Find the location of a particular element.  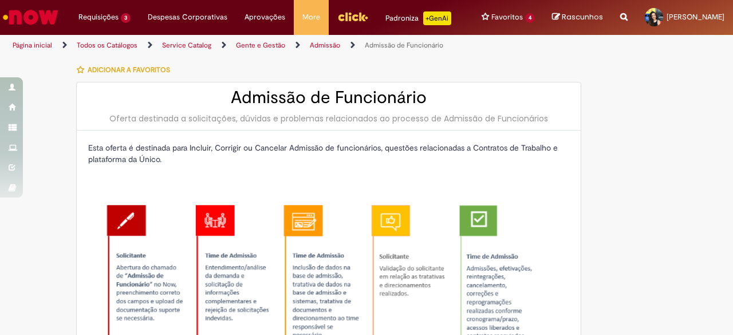

a: Todos os Catálogos is located at coordinates (107, 45).